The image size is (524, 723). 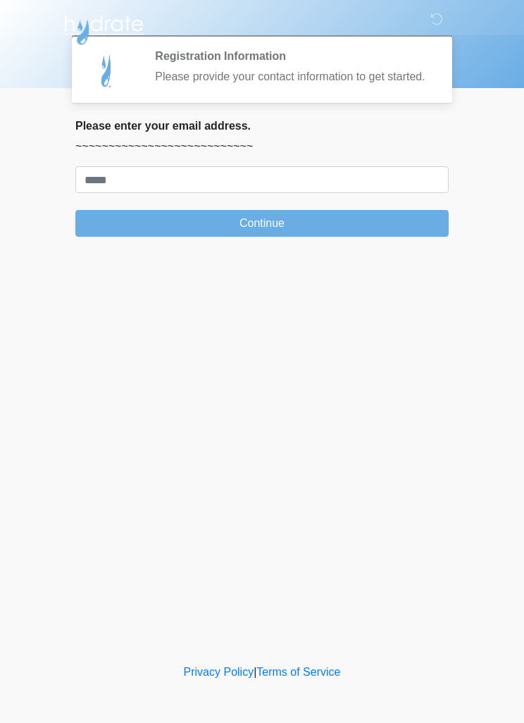 What do you see at coordinates (262, 125) in the screenshot?
I see `h2: Please enter your email address.` at bounding box center [262, 125].